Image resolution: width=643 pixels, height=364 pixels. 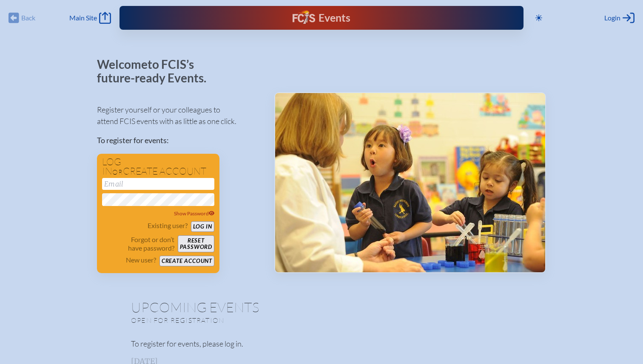 What do you see at coordinates (90, 18) in the screenshot?
I see `a: Main Site` at bounding box center [90, 18].